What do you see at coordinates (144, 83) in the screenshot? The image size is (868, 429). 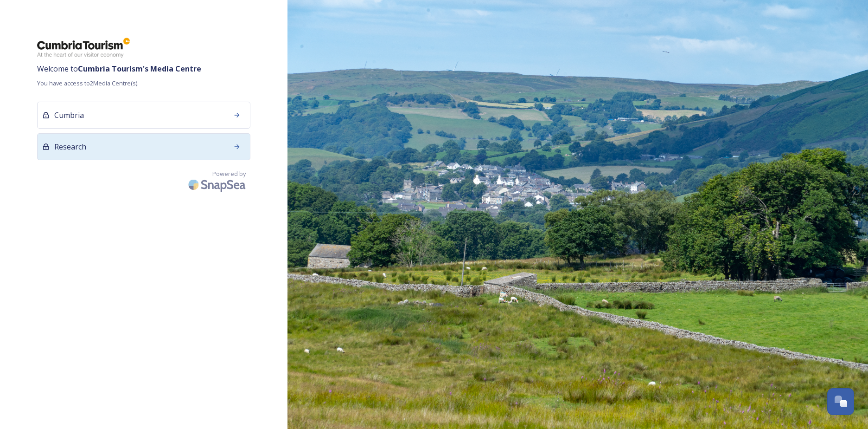 I see `span: You have access to 2 Media Centre(s).` at bounding box center [144, 83].